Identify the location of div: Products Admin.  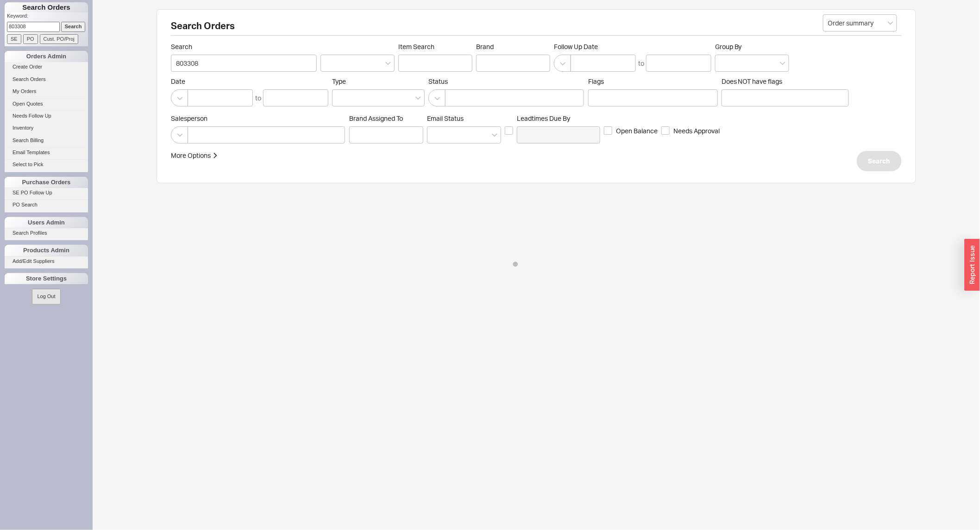
(46, 250).